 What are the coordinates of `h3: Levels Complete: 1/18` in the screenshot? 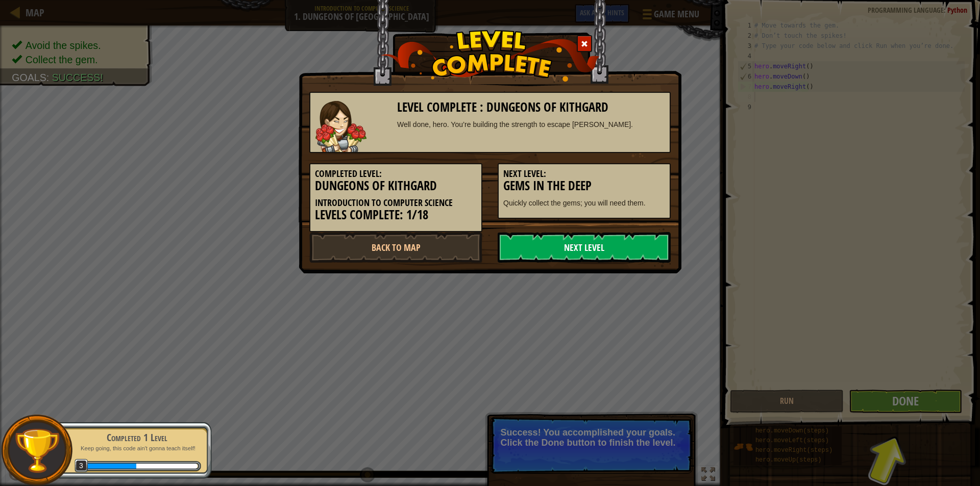 It's located at (395, 215).